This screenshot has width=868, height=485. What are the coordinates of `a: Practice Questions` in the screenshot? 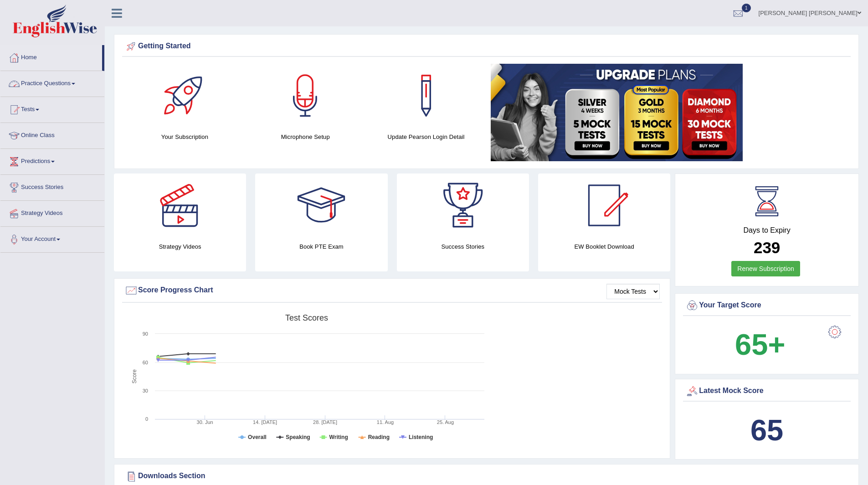 It's located at (52, 82).